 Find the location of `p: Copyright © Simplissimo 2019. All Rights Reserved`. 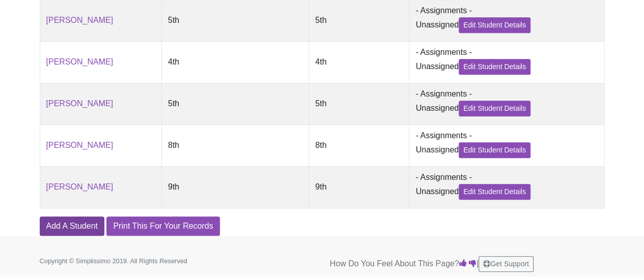

p: Copyright © Simplissimo 2019. All Rights Reserved is located at coordinates (129, 261).